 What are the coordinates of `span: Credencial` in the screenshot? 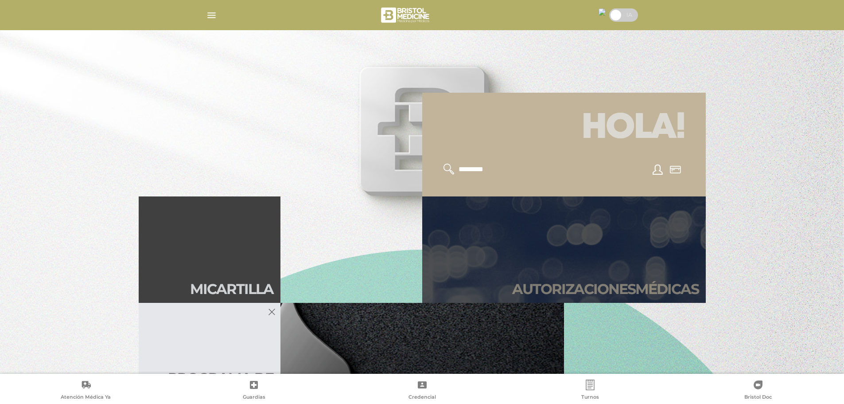 It's located at (422, 398).